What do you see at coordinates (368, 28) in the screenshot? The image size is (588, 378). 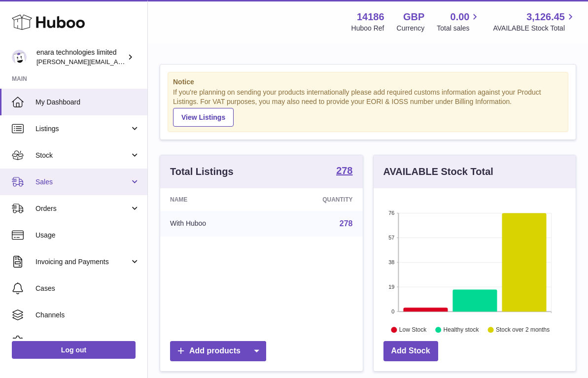 I see `div: Huboo Ref` at bounding box center [368, 28].